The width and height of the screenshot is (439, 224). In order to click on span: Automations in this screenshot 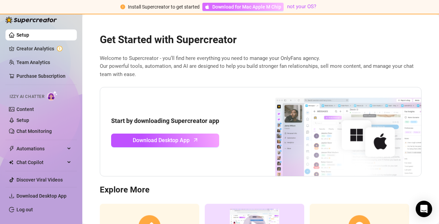, I will do `click(41, 149)`.